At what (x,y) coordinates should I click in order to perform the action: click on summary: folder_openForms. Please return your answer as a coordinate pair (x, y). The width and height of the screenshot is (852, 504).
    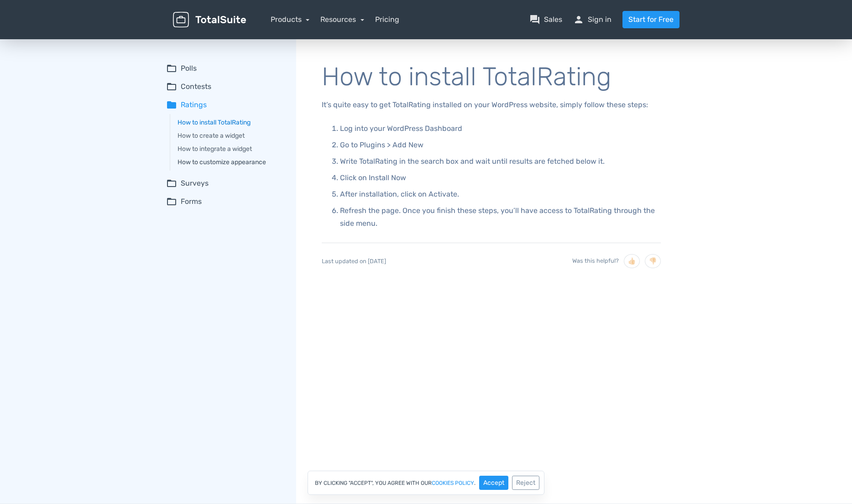
    Looking at the image, I should click on (224, 202).